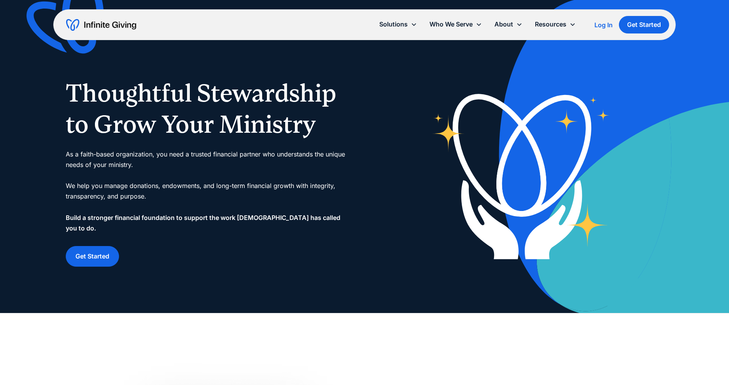 The height and width of the screenshot is (385, 729). I want to click on a: home, so click(101, 25).